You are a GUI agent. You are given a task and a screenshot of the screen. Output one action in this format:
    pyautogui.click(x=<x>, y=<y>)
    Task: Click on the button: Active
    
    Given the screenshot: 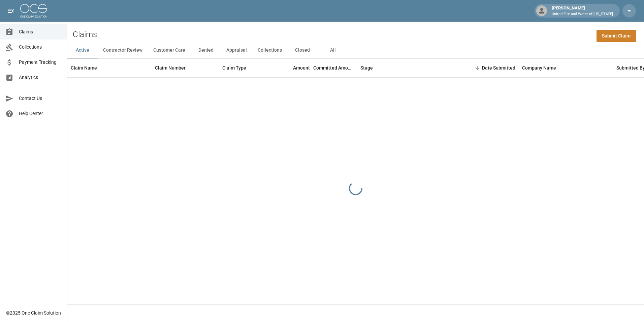 What is the action you would take?
    pyautogui.click(x=82, y=50)
    